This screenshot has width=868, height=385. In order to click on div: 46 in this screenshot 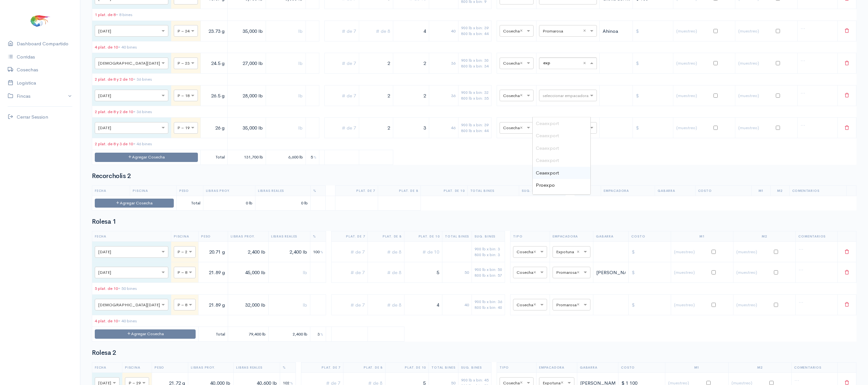, I will do `click(444, 128)`.